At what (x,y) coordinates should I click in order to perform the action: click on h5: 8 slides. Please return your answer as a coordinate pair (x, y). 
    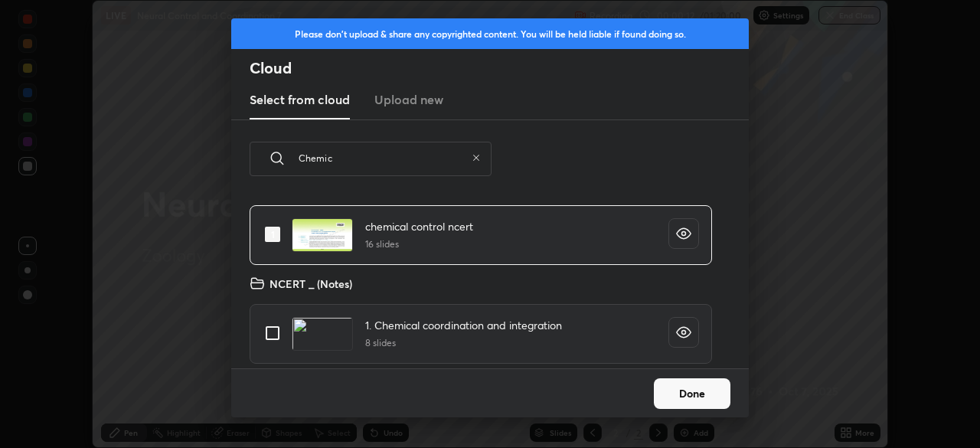
    Looking at the image, I should click on (464, 343).